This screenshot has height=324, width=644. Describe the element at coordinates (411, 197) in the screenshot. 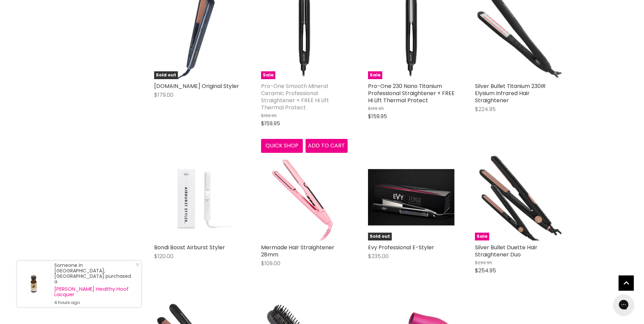

I see `a: Evy Professional E-StylerSold out` at that location.